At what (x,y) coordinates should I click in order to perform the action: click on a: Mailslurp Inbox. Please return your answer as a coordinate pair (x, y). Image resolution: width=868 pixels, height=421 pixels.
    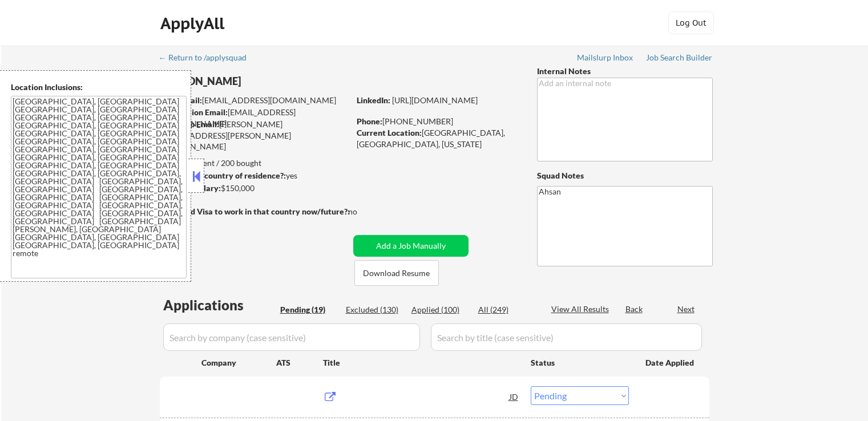
    Looking at the image, I should click on (605, 59).